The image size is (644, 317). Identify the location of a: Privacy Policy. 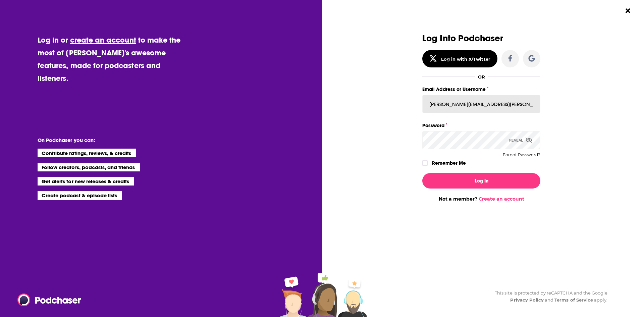
(527, 300).